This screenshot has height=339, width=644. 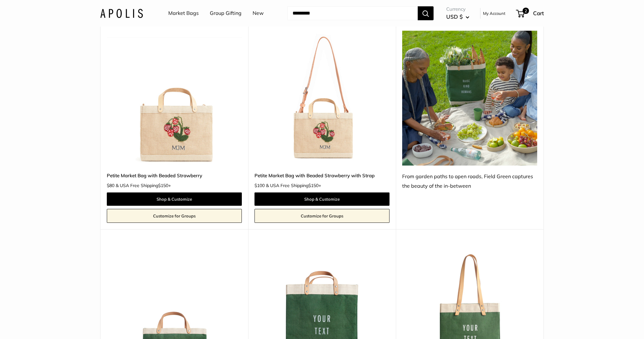 I want to click on a: Petite Market Bag with Beaded StrawberryPetite Market Bag with Beaded Strawberry, so click(x=175, y=98).